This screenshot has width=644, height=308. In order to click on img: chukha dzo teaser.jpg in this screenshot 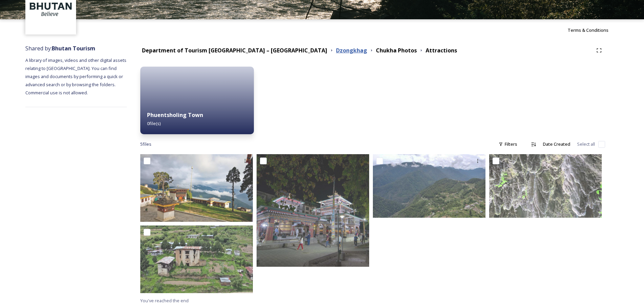, I will do `click(429, 186)`.